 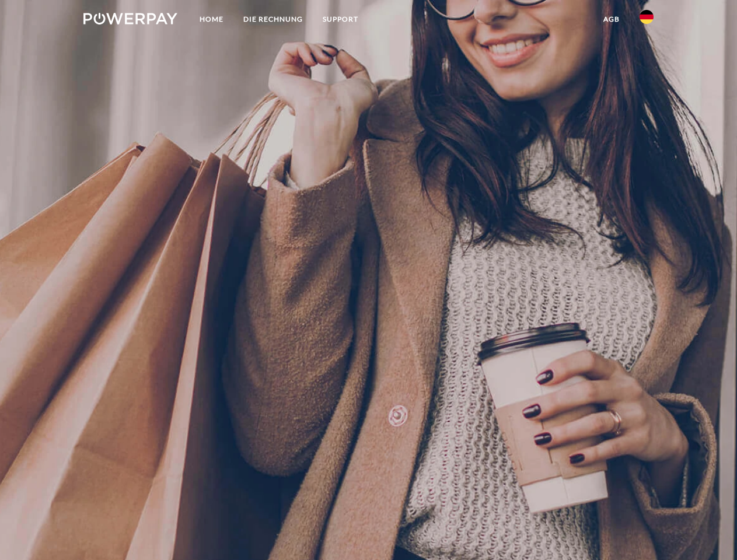 I want to click on a: agb, so click(x=611, y=20).